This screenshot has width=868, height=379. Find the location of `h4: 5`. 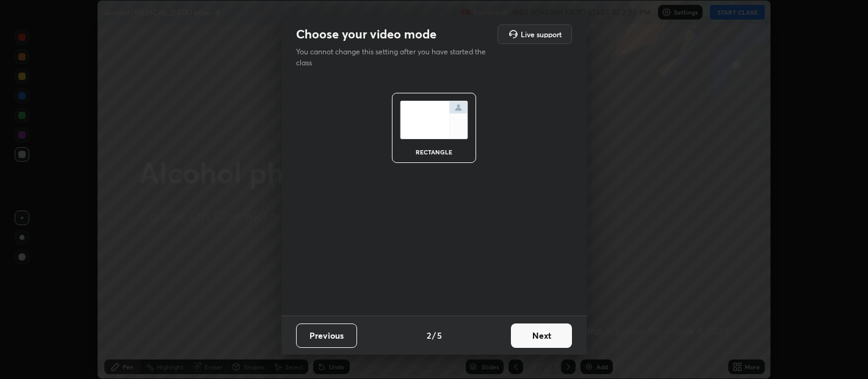

h4: 5 is located at coordinates (440, 335).